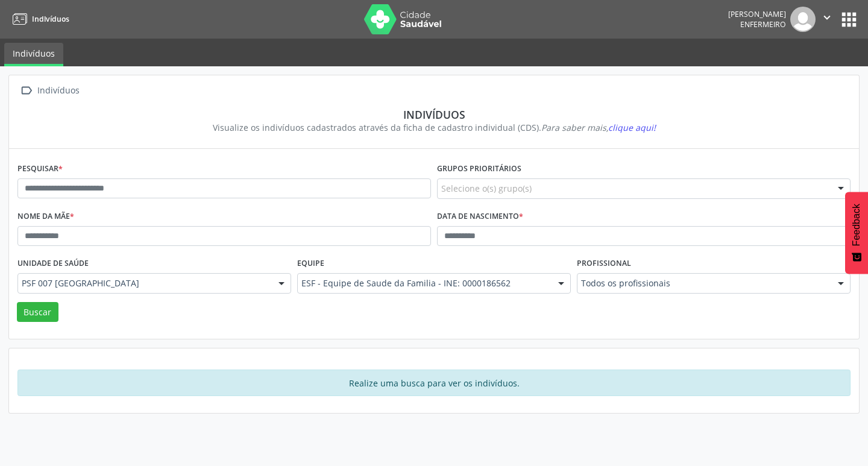 The height and width of the screenshot is (466, 868). I want to click on img: img, so click(803, 19).